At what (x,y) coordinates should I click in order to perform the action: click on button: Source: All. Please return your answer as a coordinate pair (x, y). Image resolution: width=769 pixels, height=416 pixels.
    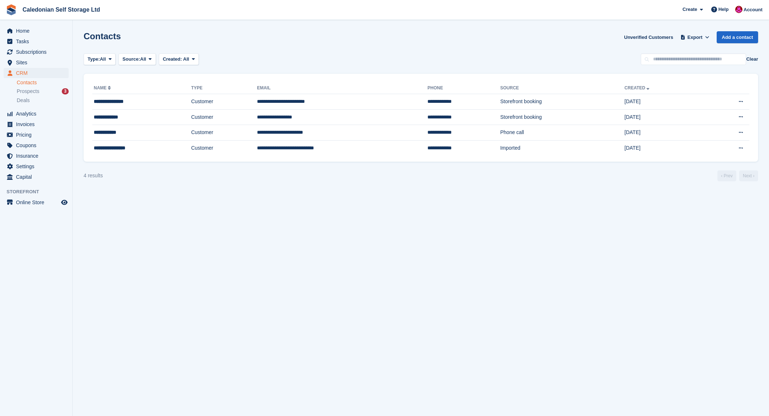
    Looking at the image, I should click on (137, 59).